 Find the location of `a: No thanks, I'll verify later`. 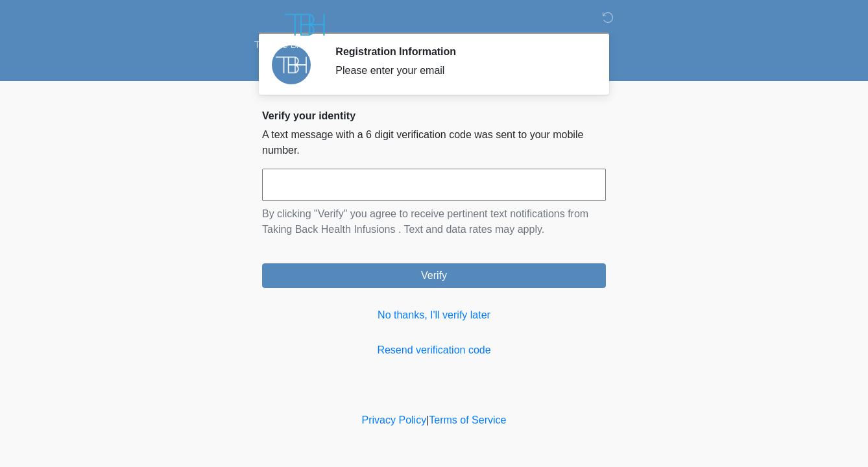

a: No thanks, I'll verify later is located at coordinates (434, 315).